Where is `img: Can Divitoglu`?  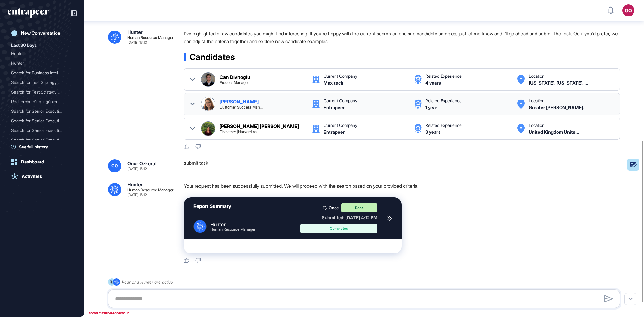
img: Can Divitoglu is located at coordinates (208, 79).